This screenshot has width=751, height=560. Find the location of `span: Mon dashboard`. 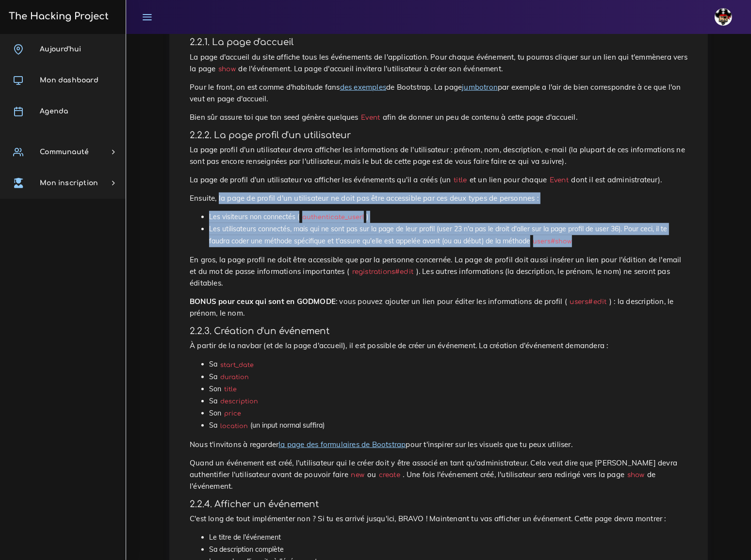

span: Mon dashboard is located at coordinates (69, 80).